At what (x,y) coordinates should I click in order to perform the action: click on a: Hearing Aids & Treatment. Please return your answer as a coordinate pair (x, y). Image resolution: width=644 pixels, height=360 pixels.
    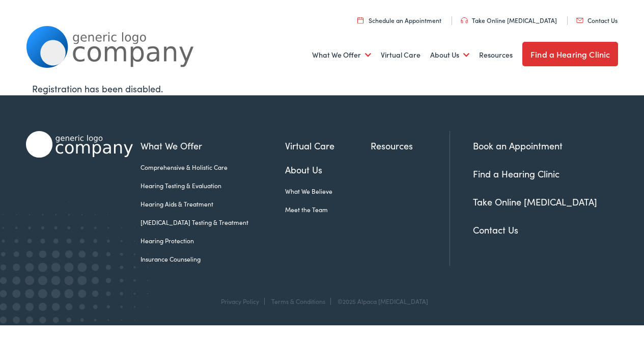
    Looking at the image, I should click on (213, 204).